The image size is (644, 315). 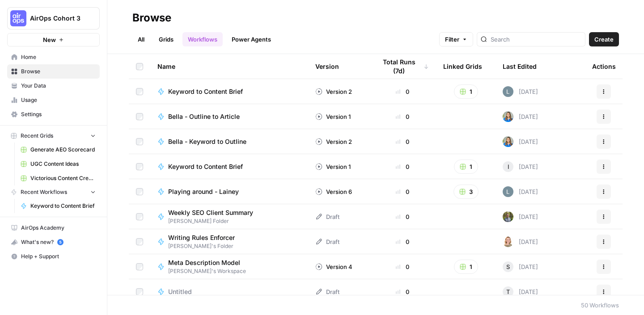 I want to click on a: Browse, so click(x=53, y=71).